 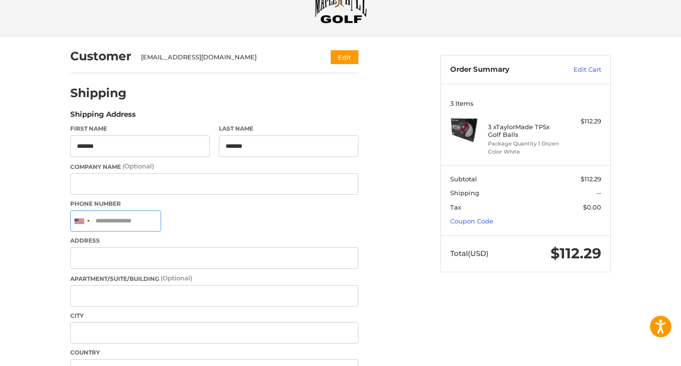 What do you see at coordinates (345, 57) in the screenshot?
I see `button: Edit` at bounding box center [345, 57].